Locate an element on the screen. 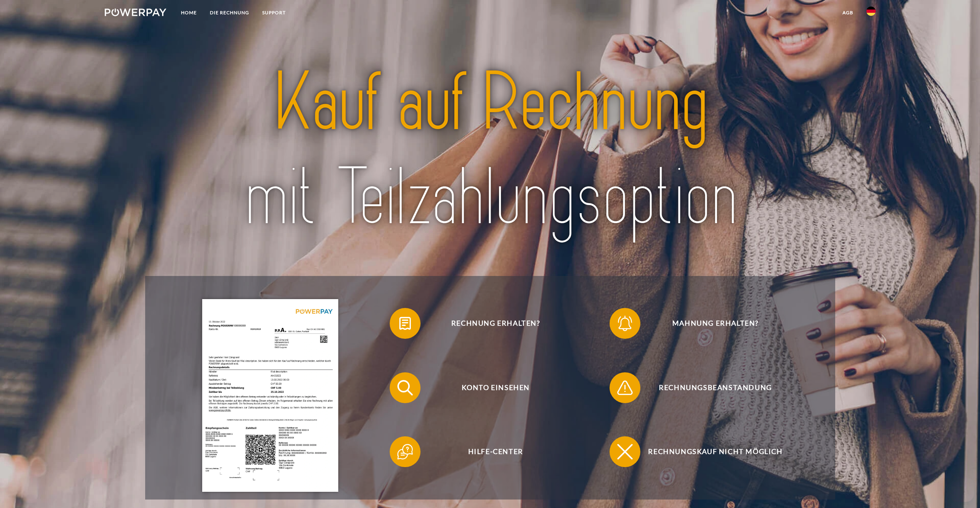 The width and height of the screenshot is (980, 508). button: Rechnungskauf nicht möglich is located at coordinates (710, 451).